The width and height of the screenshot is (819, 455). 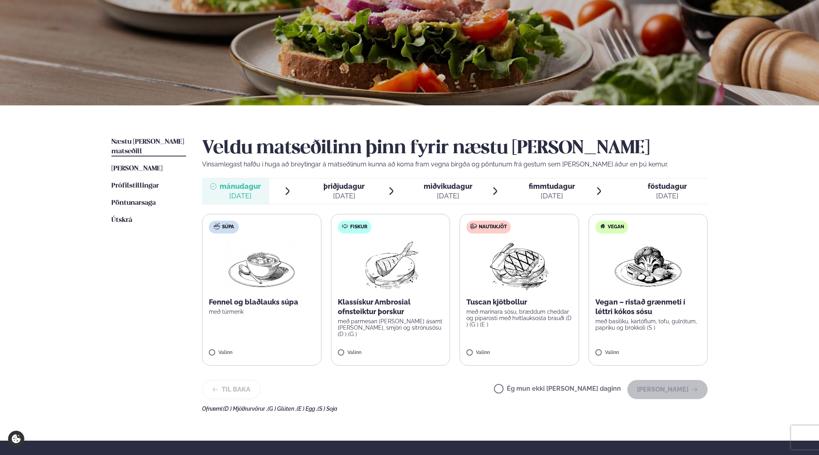 What do you see at coordinates (262, 266) in the screenshot?
I see `img: Soup.png` at bounding box center [262, 266].